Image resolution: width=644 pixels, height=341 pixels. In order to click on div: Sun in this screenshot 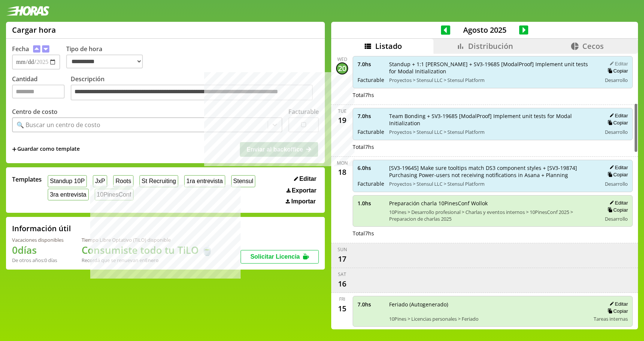, I will do `click(342, 249)`.